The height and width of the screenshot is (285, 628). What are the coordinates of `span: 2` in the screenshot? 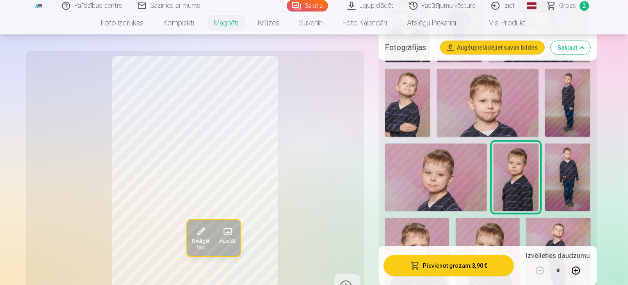 It's located at (584, 6).